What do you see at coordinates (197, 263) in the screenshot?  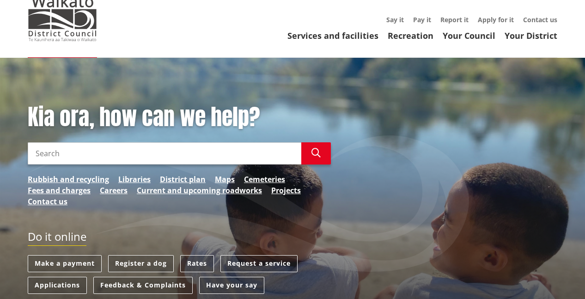 I see `a: Rates` at bounding box center [197, 263].